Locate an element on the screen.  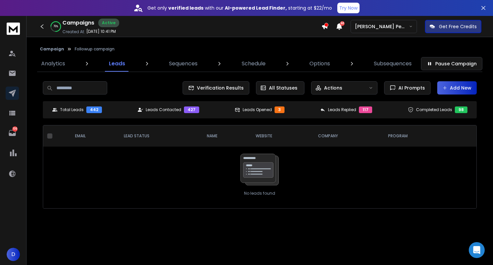
p: Created At: is located at coordinates (74, 32).